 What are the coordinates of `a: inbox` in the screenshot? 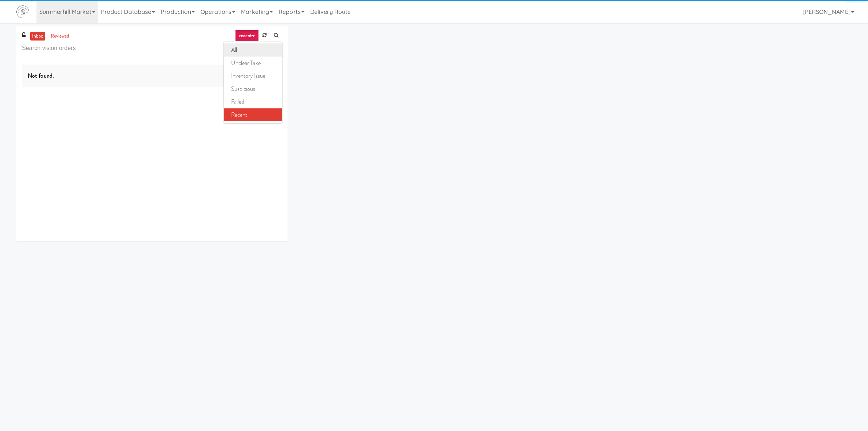 It's located at (37, 36).